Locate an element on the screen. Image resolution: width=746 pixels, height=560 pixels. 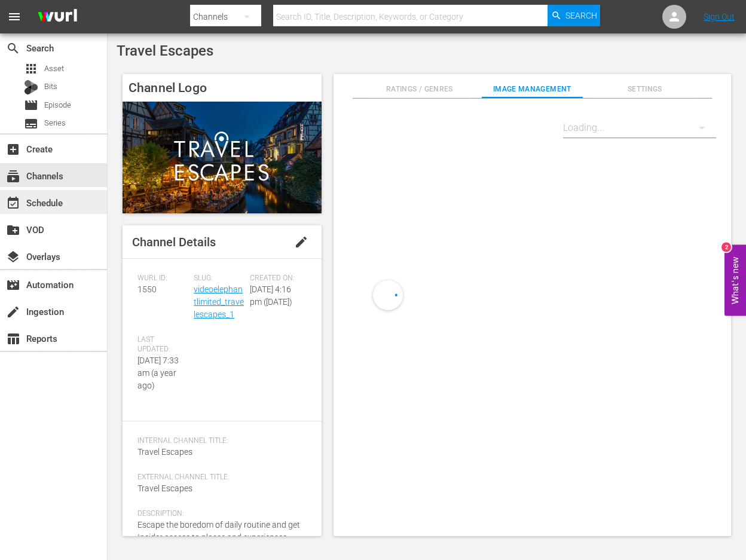
button: Open Feedback Widget is located at coordinates (735, 279).